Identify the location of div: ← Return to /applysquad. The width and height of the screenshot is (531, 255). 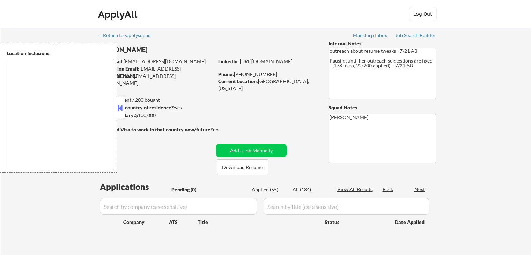
(127, 35).